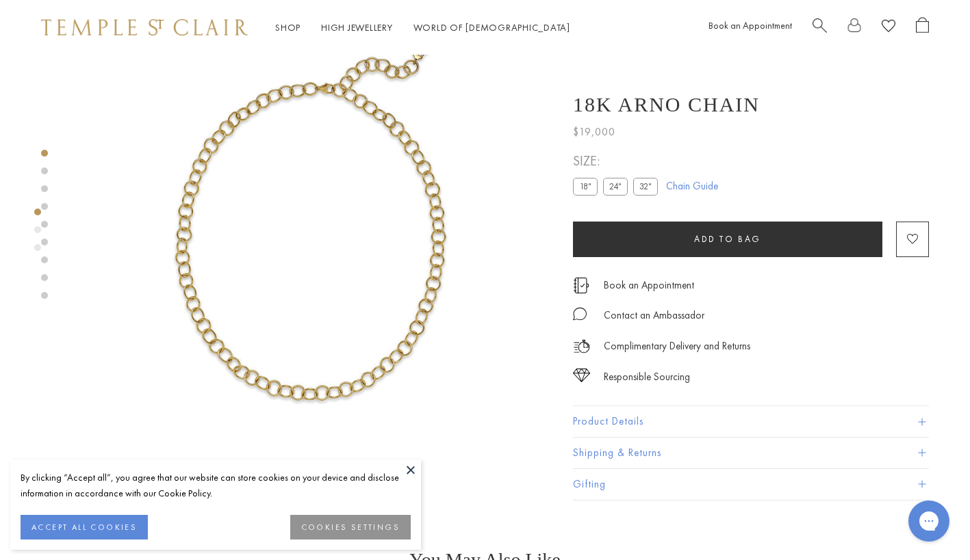  Describe the element at coordinates (586, 187) in the screenshot. I see `label: 18"` at that location.